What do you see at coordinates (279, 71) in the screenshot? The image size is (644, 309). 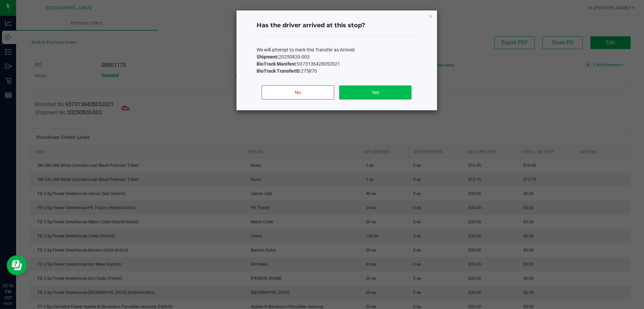 I see `b: BioTrack TransferID:` at bounding box center [279, 71].